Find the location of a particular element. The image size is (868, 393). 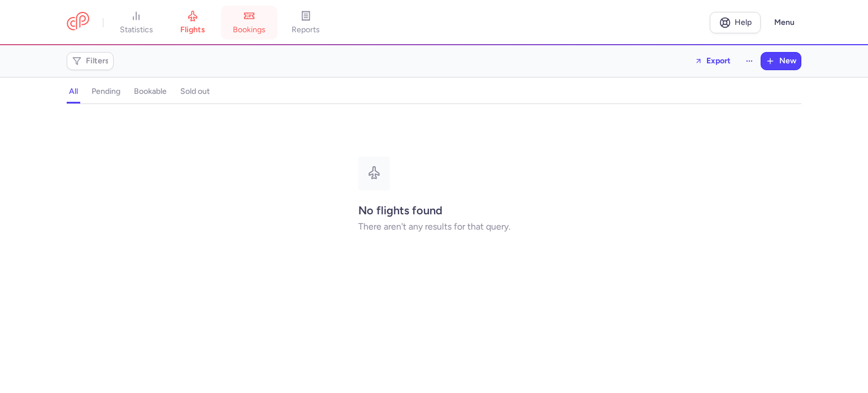

button: Export is located at coordinates (713, 61).